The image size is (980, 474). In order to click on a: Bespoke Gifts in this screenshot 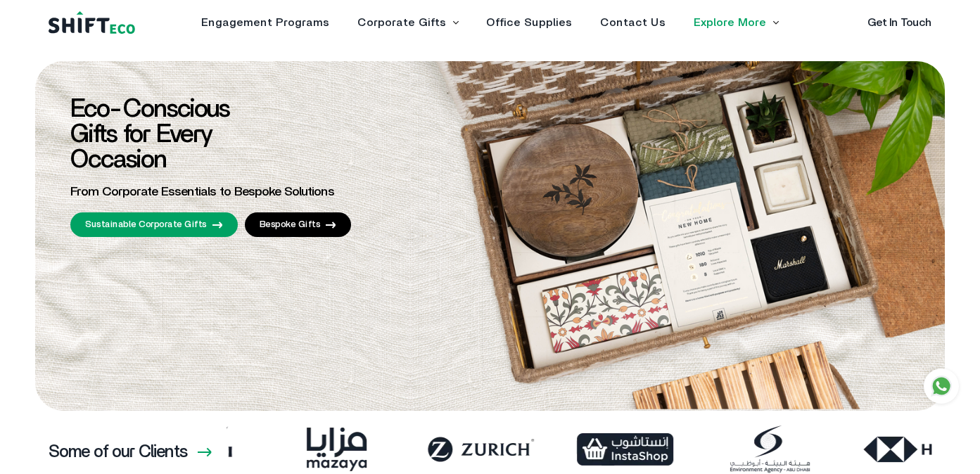, I will do `click(298, 224)`.